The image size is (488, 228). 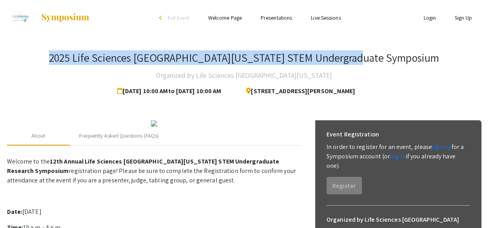 What do you see at coordinates (353, 134) in the screenshot?
I see `h6: Event Registration` at bounding box center [353, 134].